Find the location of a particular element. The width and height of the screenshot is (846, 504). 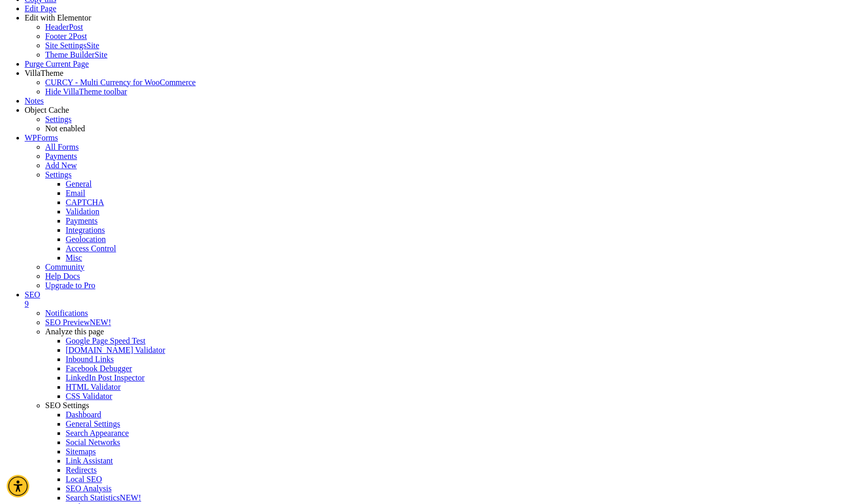

a: Upgrade to Pro is located at coordinates (70, 285).